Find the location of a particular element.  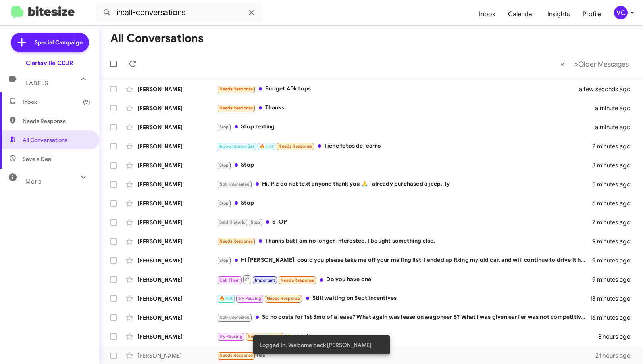

div: Hi. Plz do not text anyone thank you 🙏 I already purchased a jeep. Ty is located at coordinates (405, 184).